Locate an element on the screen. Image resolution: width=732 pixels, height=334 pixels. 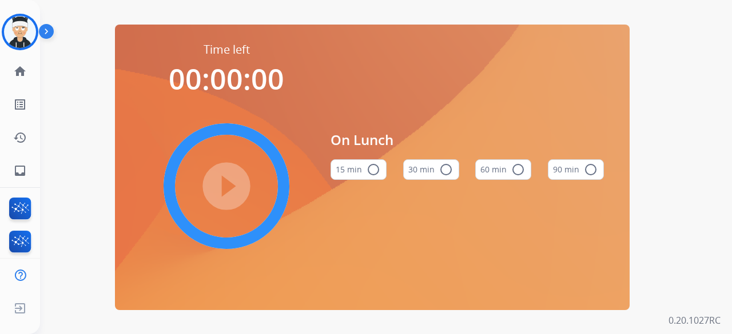
mat-icon: home is located at coordinates (20, 71).